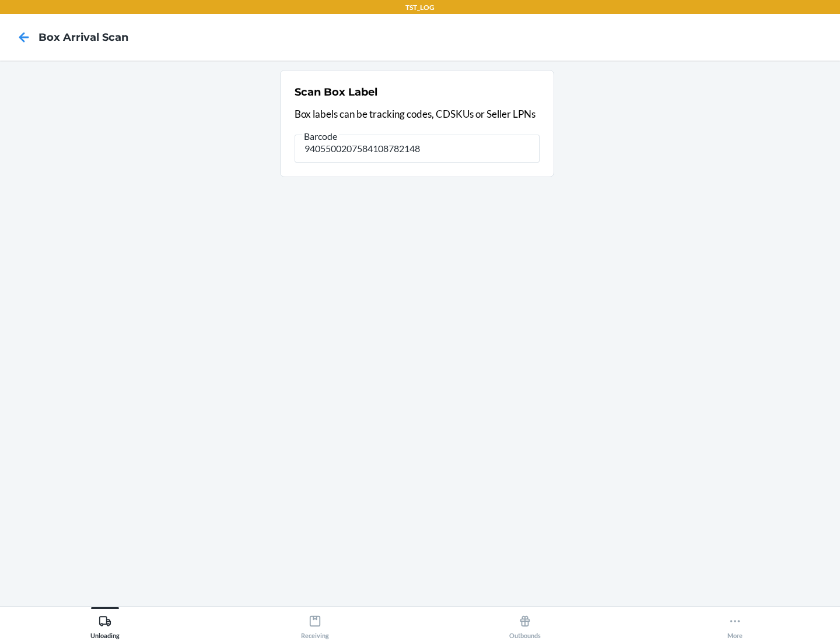  Describe the element at coordinates (735, 625) in the screenshot. I see `div: More` at that location.